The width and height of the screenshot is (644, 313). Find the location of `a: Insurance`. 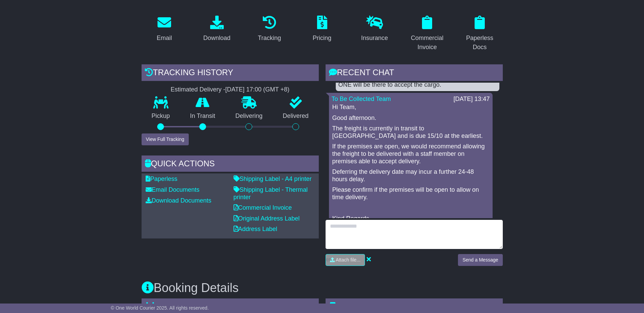

a: Insurance is located at coordinates (374, 29).